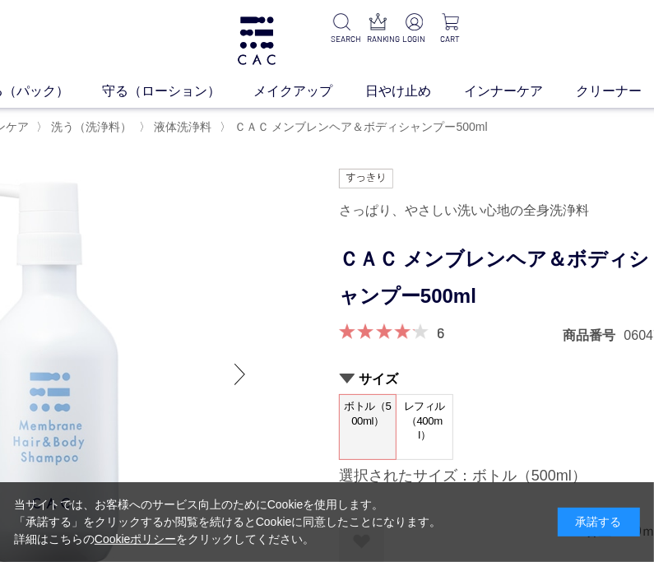 This screenshot has width=654, height=562. Describe the element at coordinates (414, 29) in the screenshot. I see `a: LOGIN` at that location.